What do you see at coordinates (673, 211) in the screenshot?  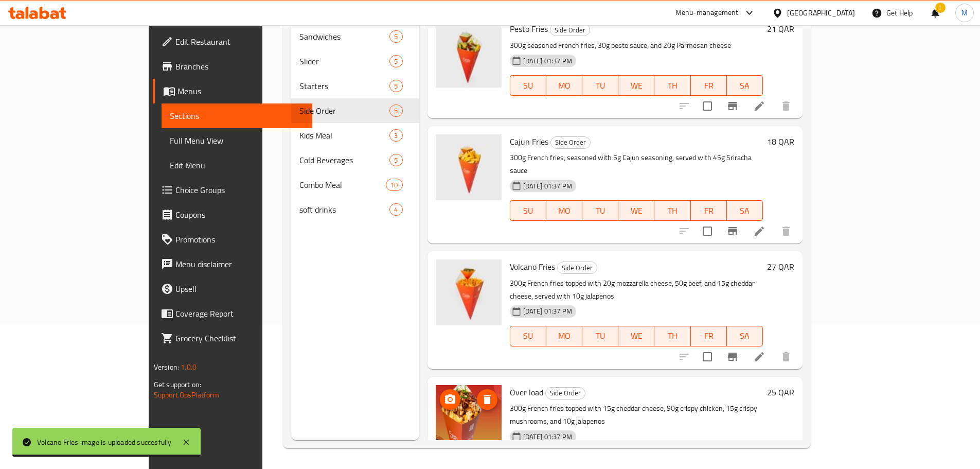 I see `button: TH` at bounding box center [673, 211].